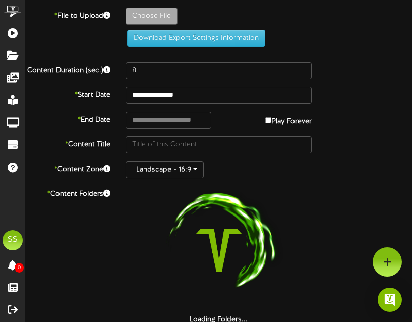 The width and height of the screenshot is (412, 322). Describe the element at coordinates (68, 118) in the screenshot. I see `label: End Date` at that location.